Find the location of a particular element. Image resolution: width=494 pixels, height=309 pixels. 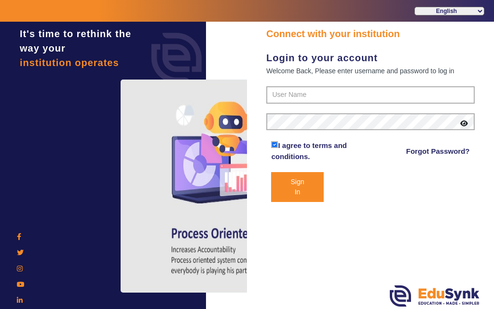

div: Connect with your institution is located at coordinates (371, 34).